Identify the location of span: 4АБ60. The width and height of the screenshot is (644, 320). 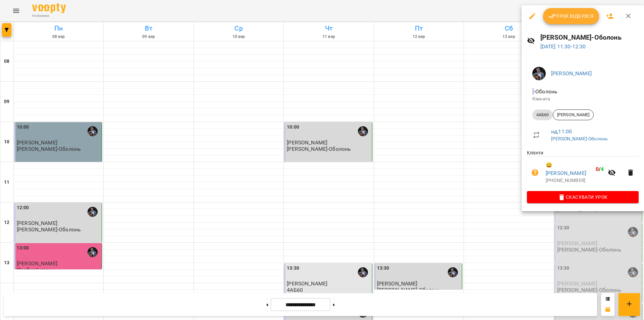
(542, 115).